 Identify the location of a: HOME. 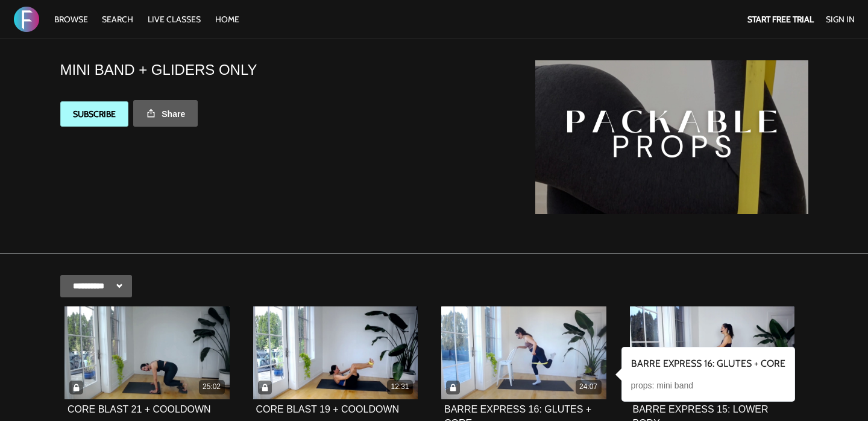
(227, 19).